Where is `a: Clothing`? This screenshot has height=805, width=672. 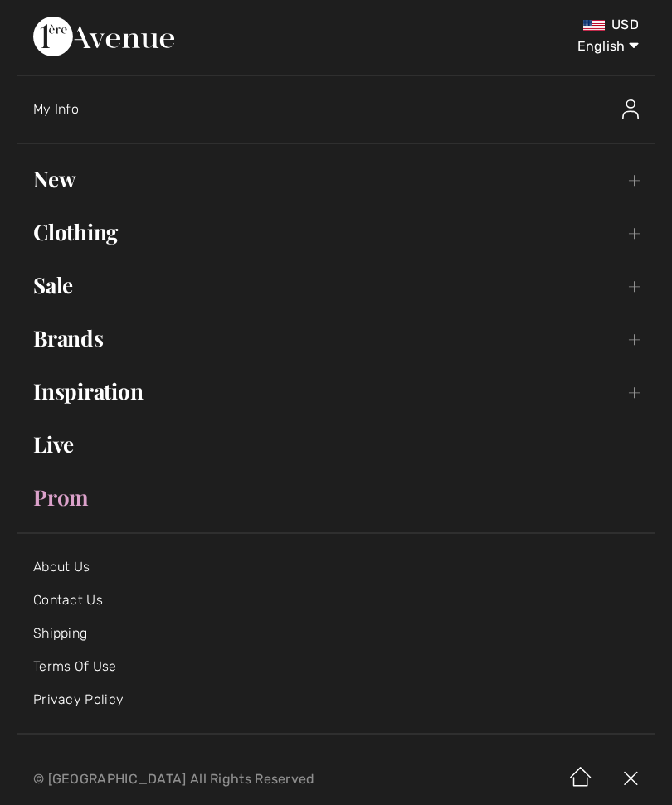
a: Clothing is located at coordinates (336, 233).